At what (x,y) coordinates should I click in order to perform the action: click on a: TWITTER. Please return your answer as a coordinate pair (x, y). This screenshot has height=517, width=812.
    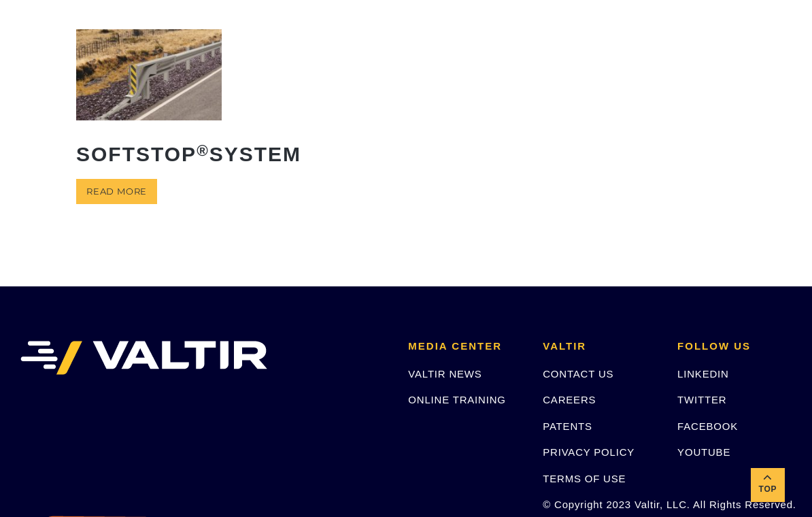
    Looking at the image, I should click on (702, 399).